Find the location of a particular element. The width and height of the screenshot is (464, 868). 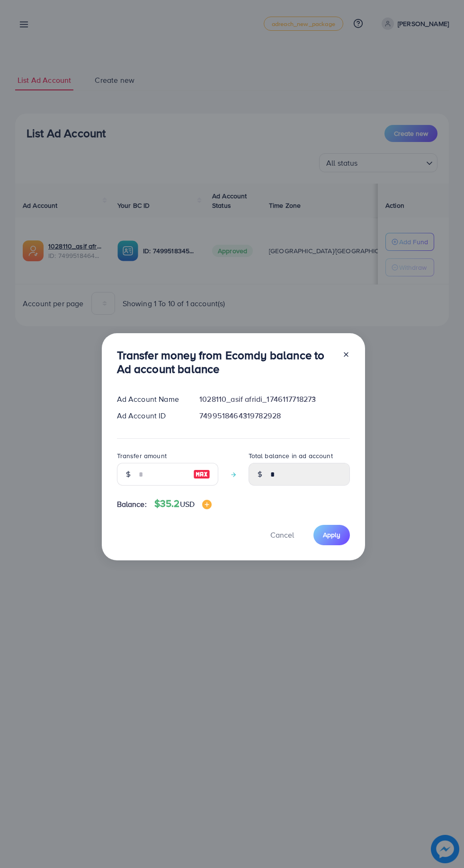

div: 1028110_asif afridi_1746117718273 is located at coordinates (275, 399).